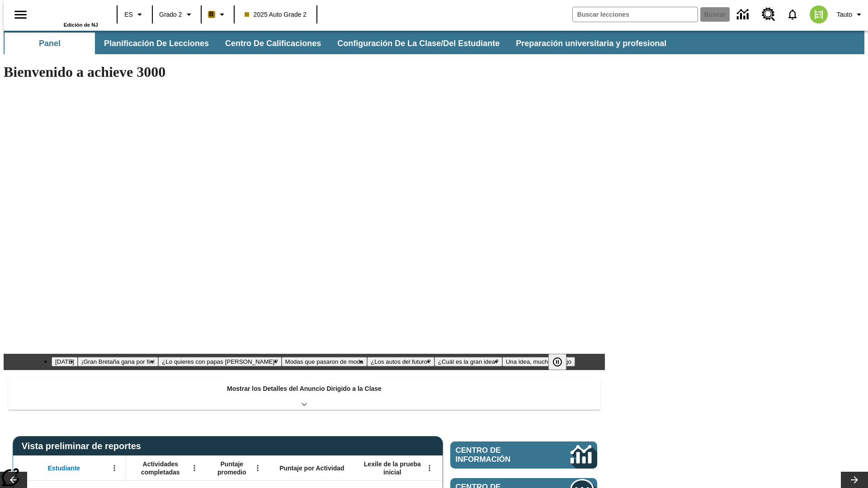  Describe the element at coordinates (128, 15) in the screenshot. I see `span: ES` at that location.